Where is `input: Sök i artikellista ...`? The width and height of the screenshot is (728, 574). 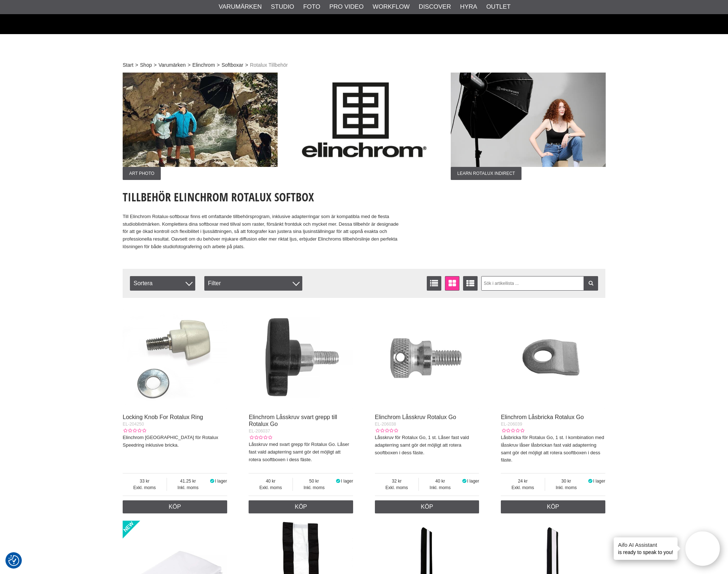 input: Sök i artikellista ... is located at coordinates (540, 283).